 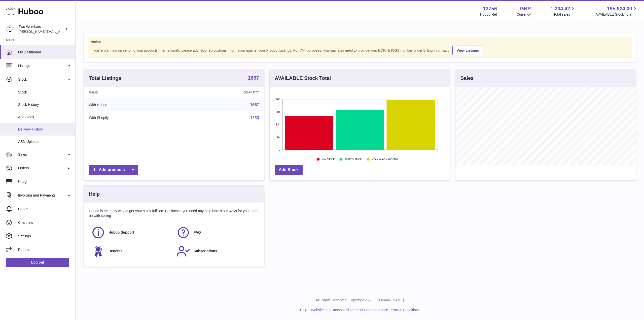 I want to click on td: With Huboo, so click(x=132, y=105).